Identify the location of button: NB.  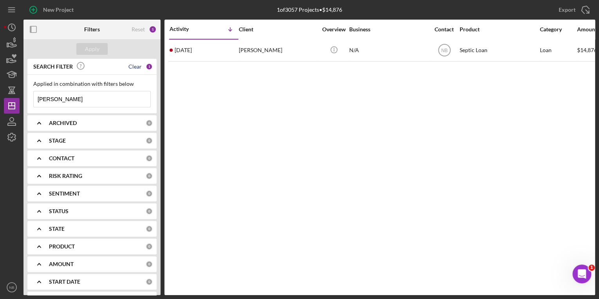
(12, 287).